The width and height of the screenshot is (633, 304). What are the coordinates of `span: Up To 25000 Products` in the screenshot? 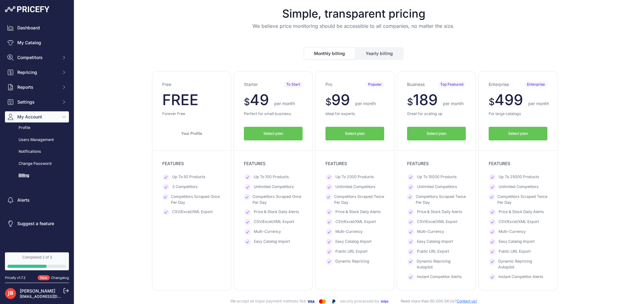 It's located at (519, 177).